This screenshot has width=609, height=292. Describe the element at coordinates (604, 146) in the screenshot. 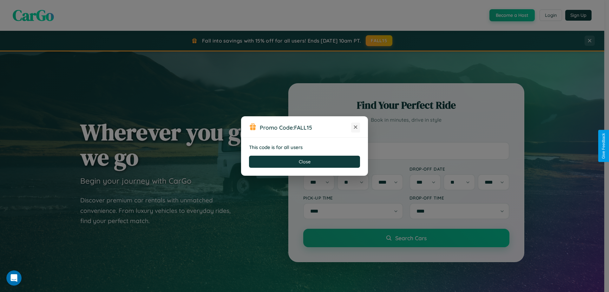

I see `div: Give Feedback` at that location.